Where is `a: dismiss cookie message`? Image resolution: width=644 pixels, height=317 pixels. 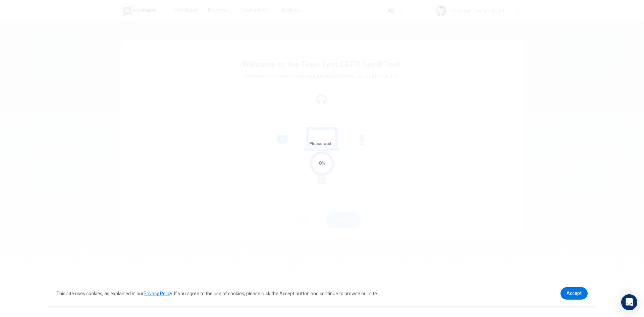
a: dismiss cookie message is located at coordinates (574, 294).